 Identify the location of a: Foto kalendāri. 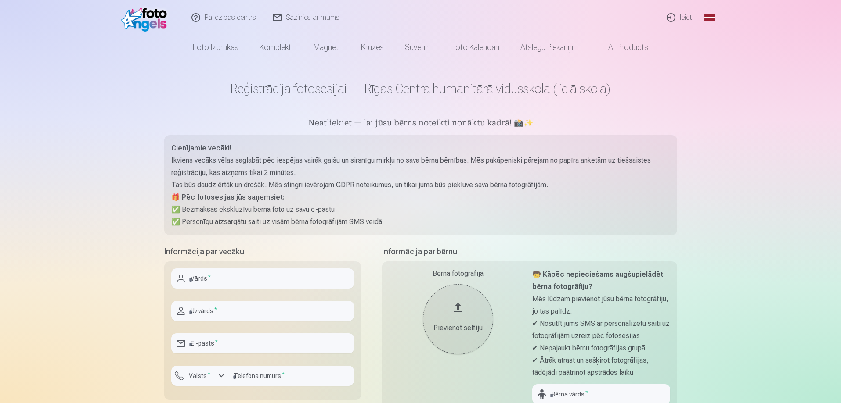
(475, 47).